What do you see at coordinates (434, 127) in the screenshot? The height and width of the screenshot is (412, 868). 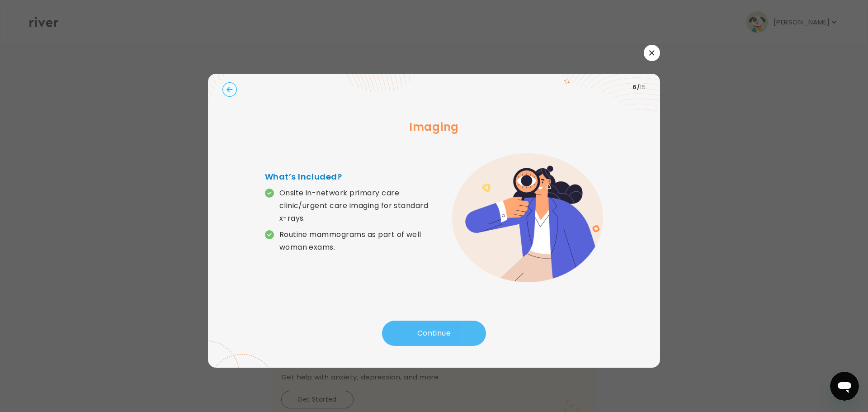 I see `h3: Imaging` at bounding box center [434, 127].